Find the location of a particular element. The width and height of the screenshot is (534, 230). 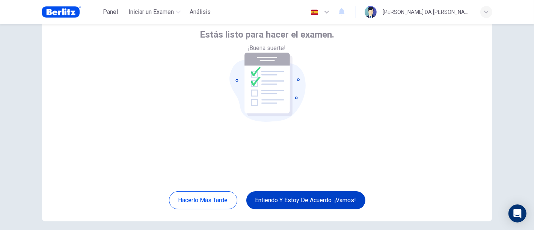

span: Panel is located at coordinates (110, 12).